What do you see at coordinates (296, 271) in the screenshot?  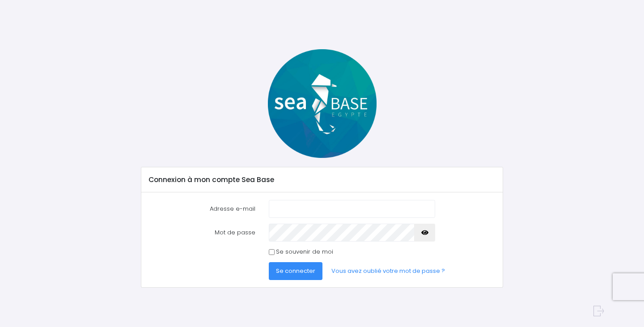 I see `button: Se connecter` at bounding box center [296, 271].